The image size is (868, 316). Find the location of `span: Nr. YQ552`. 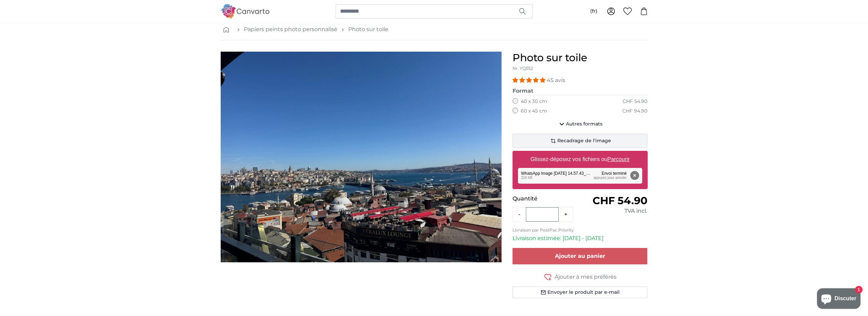

span: Nr. YQ552 is located at coordinates (523, 68).